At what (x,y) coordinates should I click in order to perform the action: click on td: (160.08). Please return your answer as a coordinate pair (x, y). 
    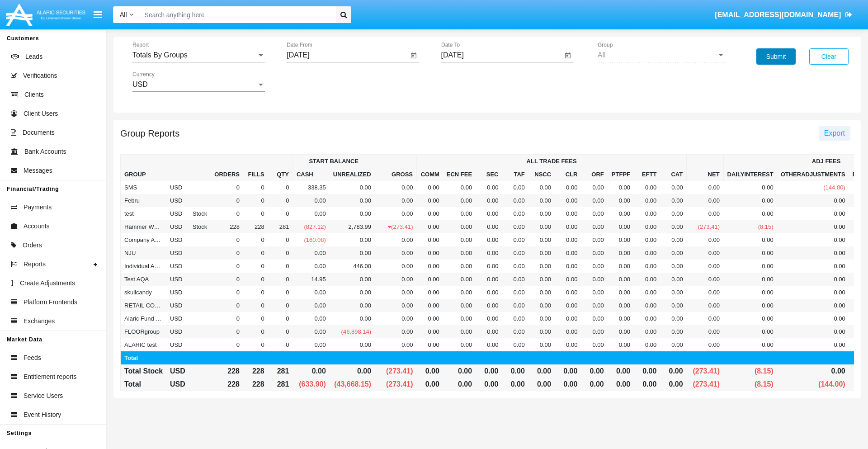
    Looking at the image, I should click on (310, 240).